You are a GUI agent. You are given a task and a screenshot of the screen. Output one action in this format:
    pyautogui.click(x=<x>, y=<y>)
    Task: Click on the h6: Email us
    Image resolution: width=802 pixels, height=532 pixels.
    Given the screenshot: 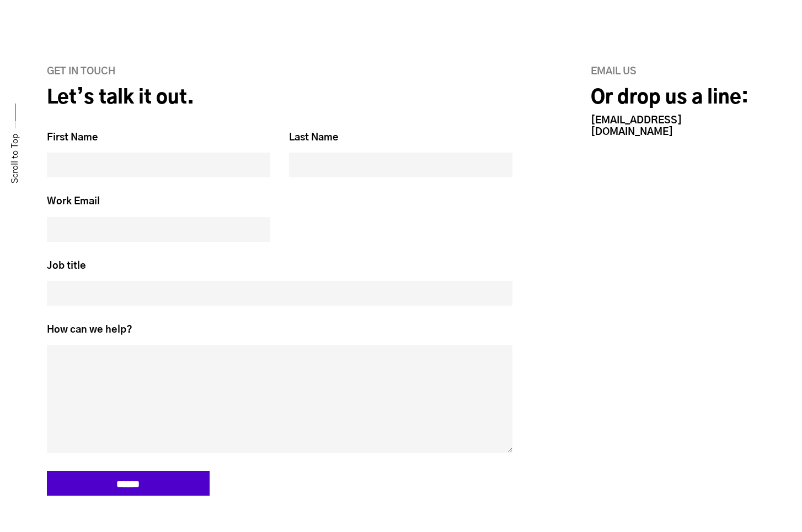 What is the action you would take?
    pyautogui.click(x=672, y=72)
    